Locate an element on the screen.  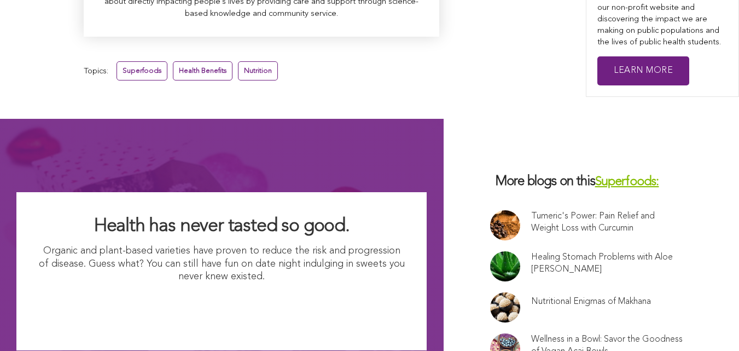
a: Tumeric's Power: Pain Relief and Weight Loss with Curcumin is located at coordinates (607, 222).